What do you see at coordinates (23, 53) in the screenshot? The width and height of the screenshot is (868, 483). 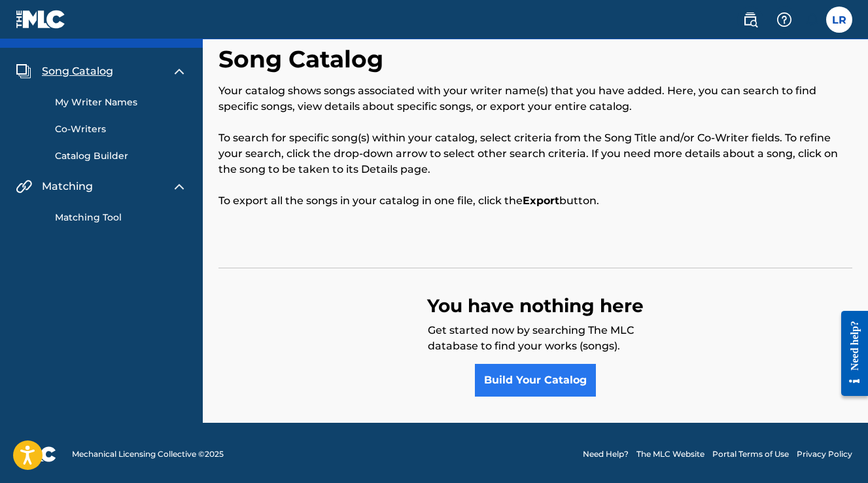 I see `div: Open Resource Center` at bounding box center [23, 53].